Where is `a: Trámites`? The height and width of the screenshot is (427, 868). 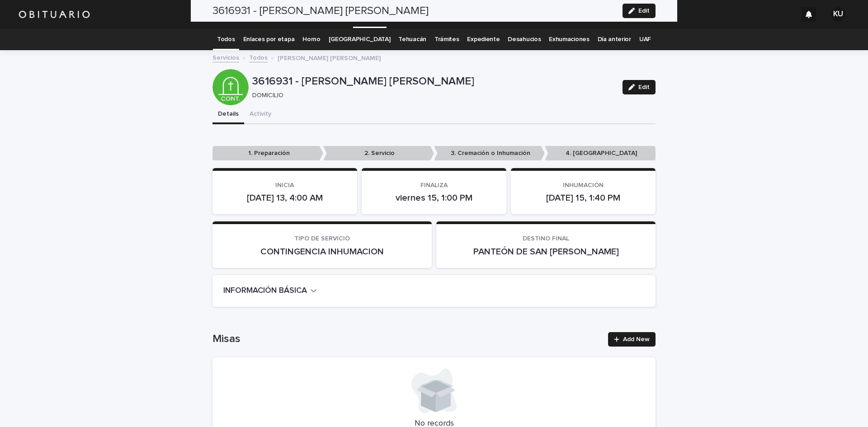
a: Trámites is located at coordinates (446, 39).